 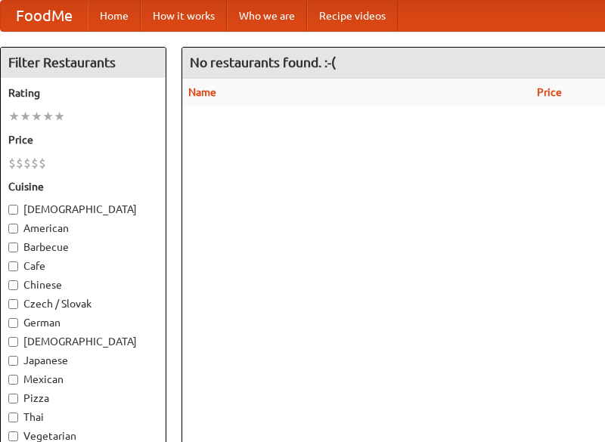 I want to click on input: Pizza, so click(x=13, y=399).